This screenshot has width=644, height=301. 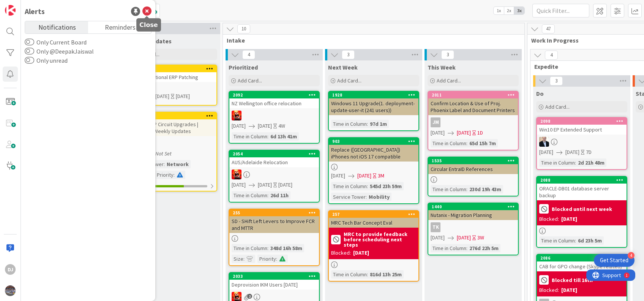 What do you see at coordinates (286, 248) in the screenshot?
I see `div: 348d 16h 58m` at bounding box center [286, 248].